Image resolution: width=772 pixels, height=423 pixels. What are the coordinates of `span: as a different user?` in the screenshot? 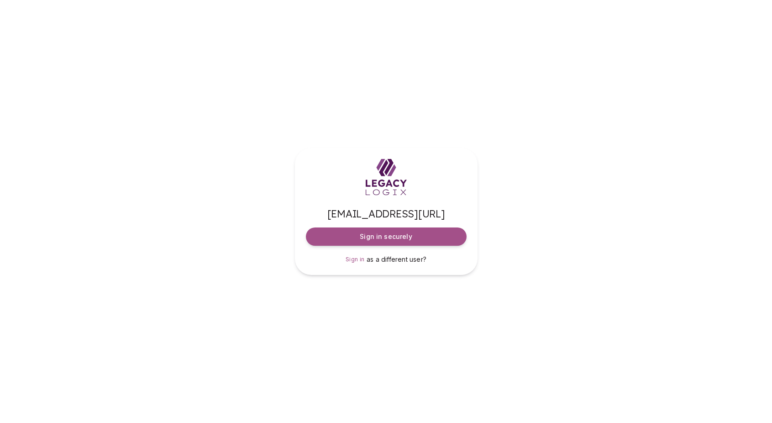 It's located at (396, 259).